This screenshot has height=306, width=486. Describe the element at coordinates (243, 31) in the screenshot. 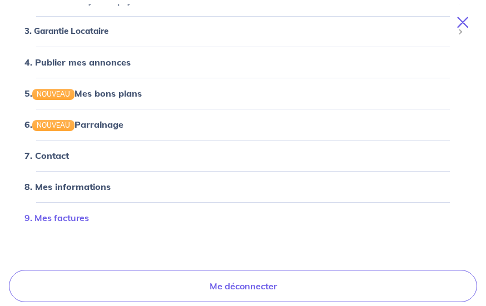

I see `div: 3. Garantie Locataire` at that location.